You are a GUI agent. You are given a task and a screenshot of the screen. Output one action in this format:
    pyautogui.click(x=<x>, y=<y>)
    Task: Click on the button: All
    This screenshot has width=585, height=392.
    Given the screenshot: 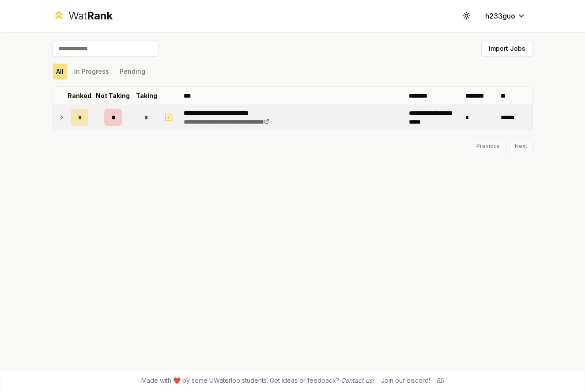 What is the action you would take?
    pyautogui.click(x=60, y=71)
    